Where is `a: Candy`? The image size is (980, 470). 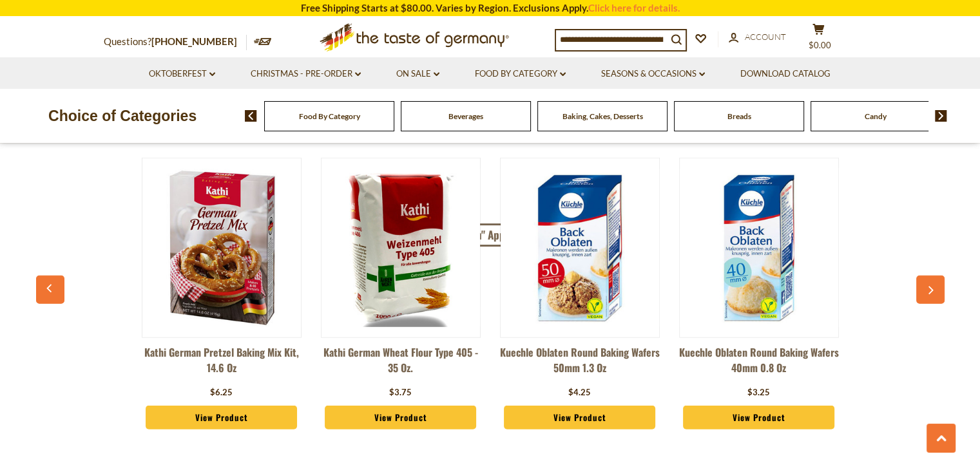 a: Candy is located at coordinates (876, 116).